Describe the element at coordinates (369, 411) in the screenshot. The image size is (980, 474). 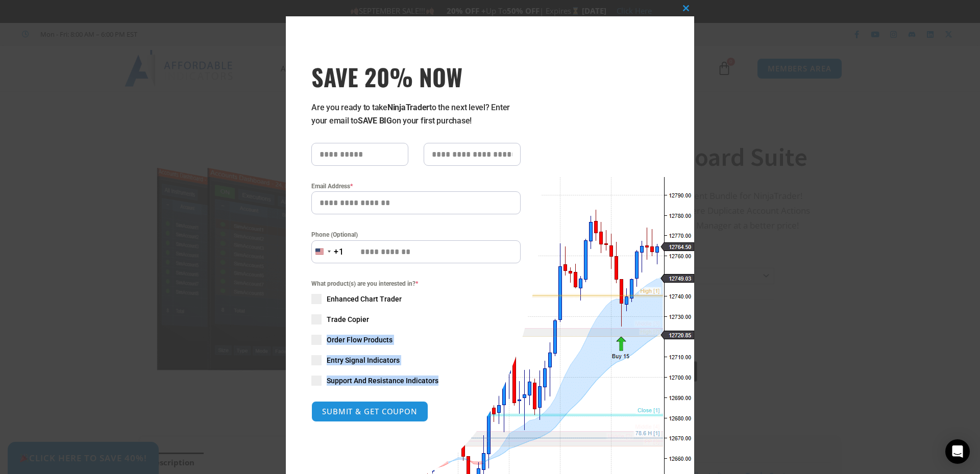
I see `button: SUBMIT & GET COUPON` at that location.